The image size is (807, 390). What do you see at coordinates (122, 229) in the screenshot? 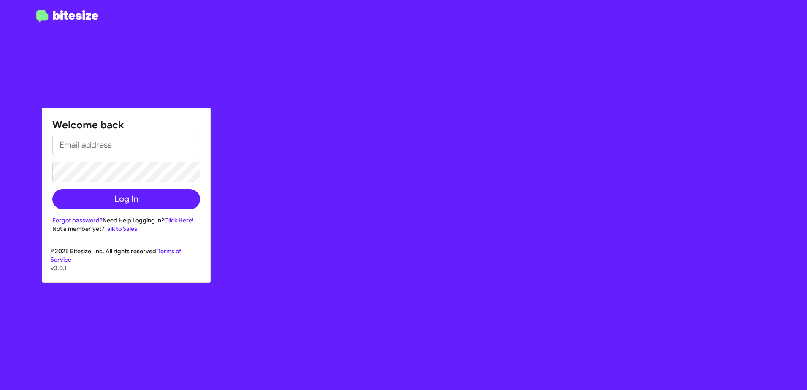
I see `a: Talk to Sales!` at bounding box center [122, 229].